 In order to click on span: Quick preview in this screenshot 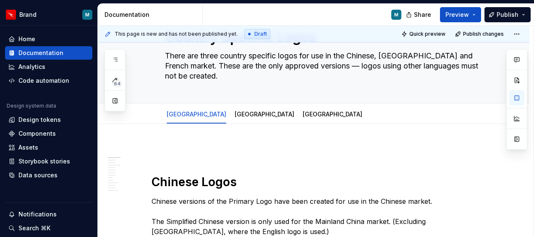, I will do `click(427, 34)`.